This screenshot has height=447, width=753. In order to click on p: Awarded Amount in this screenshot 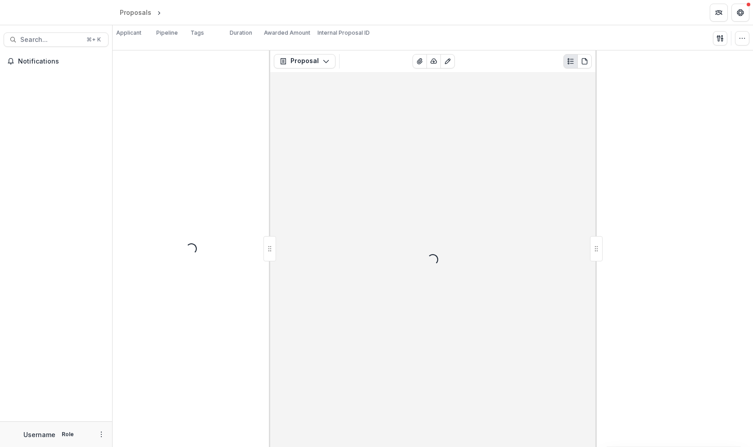, I will do `click(287, 33)`.